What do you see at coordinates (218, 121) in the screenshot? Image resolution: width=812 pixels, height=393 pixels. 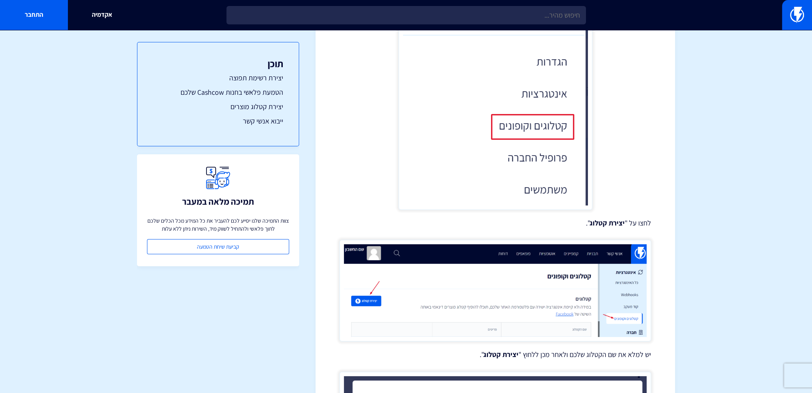 I see `a: ייבוא אנשי קשר` at bounding box center [218, 121].